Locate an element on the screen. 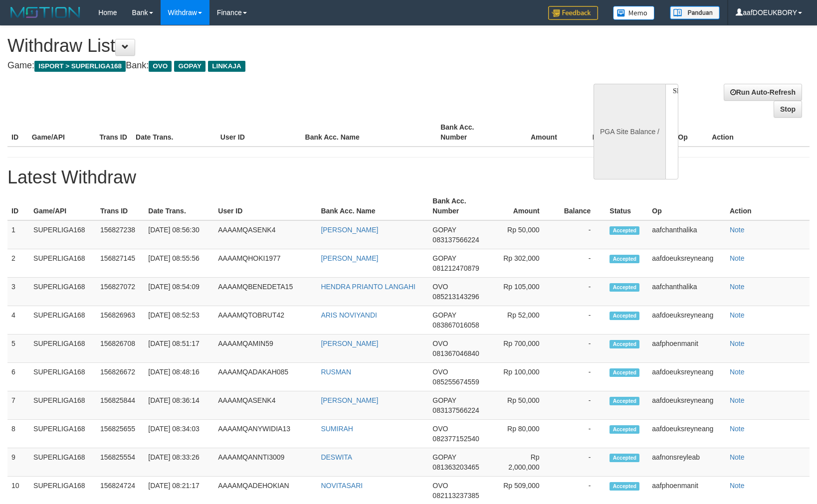 The height and width of the screenshot is (504, 817). span: LINKAJA is located at coordinates (226, 66).